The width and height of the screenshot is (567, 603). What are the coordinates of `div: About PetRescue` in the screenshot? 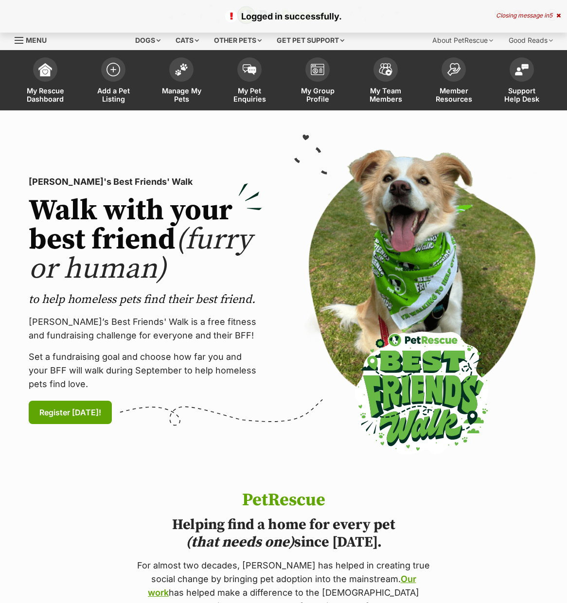 It's located at (462, 40).